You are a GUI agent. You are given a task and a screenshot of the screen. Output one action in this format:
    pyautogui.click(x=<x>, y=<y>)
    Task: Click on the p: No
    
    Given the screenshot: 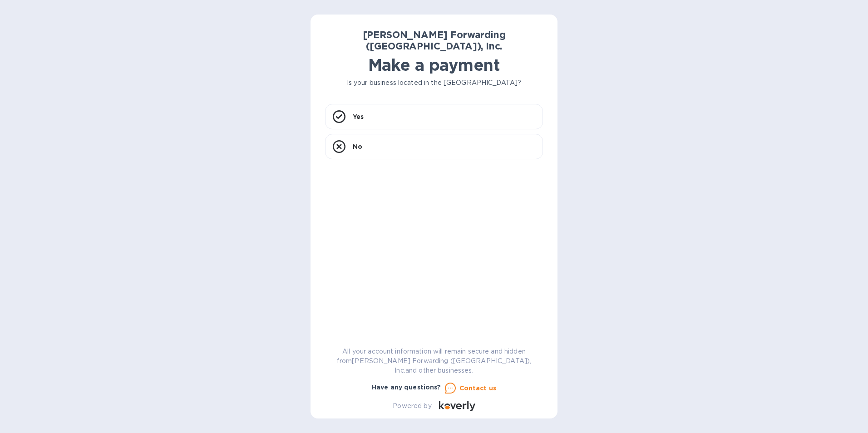 What is the action you would take?
    pyautogui.click(x=358, y=147)
    